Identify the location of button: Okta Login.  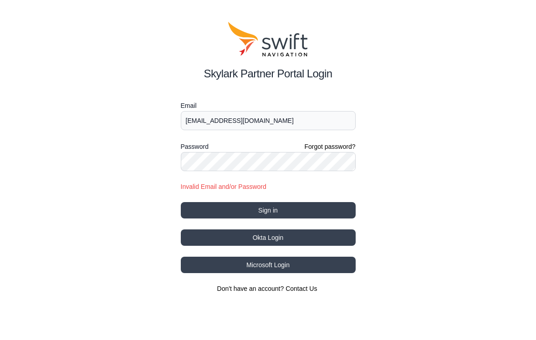
(268, 238).